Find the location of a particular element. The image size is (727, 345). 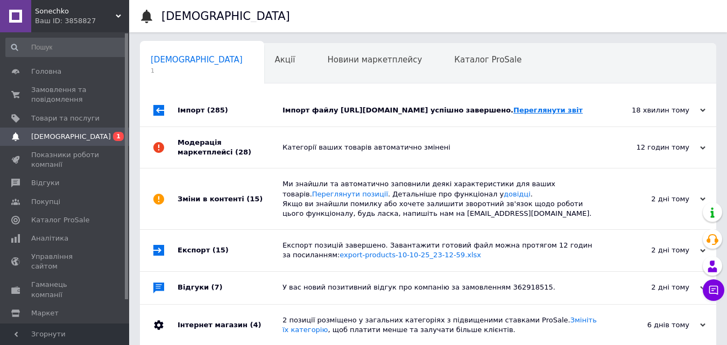

span: (285) is located at coordinates (218, 110).